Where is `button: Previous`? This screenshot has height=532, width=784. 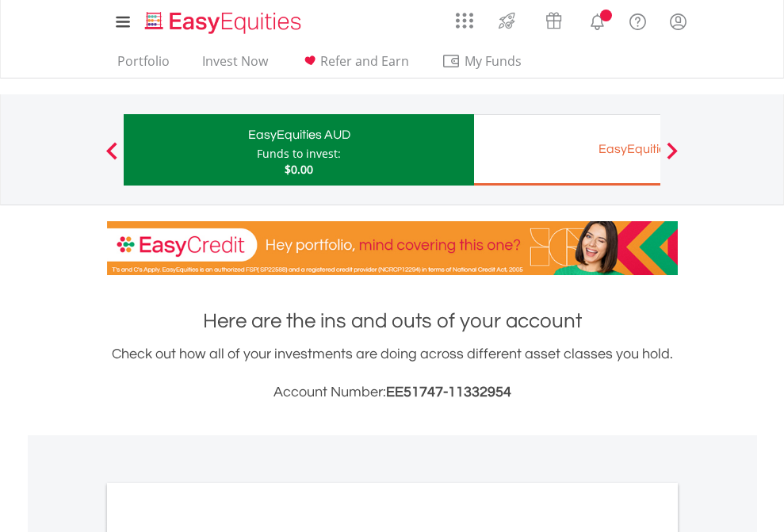
button: Previous is located at coordinates (112, 158).